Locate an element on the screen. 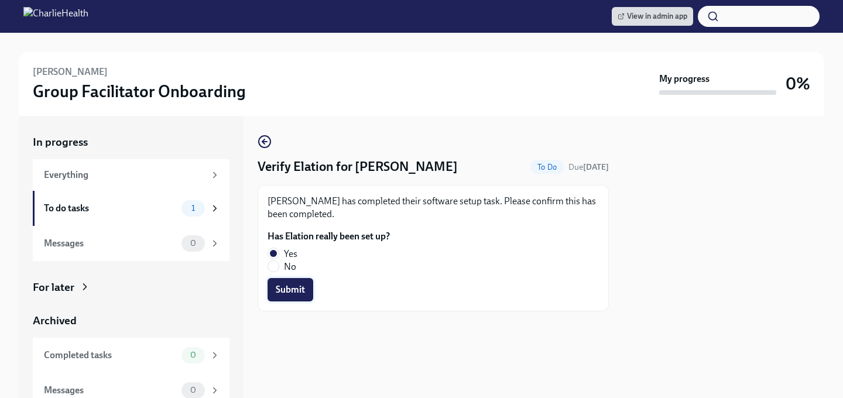 The width and height of the screenshot is (843, 398). a: Messages0 is located at coordinates (131, 244).